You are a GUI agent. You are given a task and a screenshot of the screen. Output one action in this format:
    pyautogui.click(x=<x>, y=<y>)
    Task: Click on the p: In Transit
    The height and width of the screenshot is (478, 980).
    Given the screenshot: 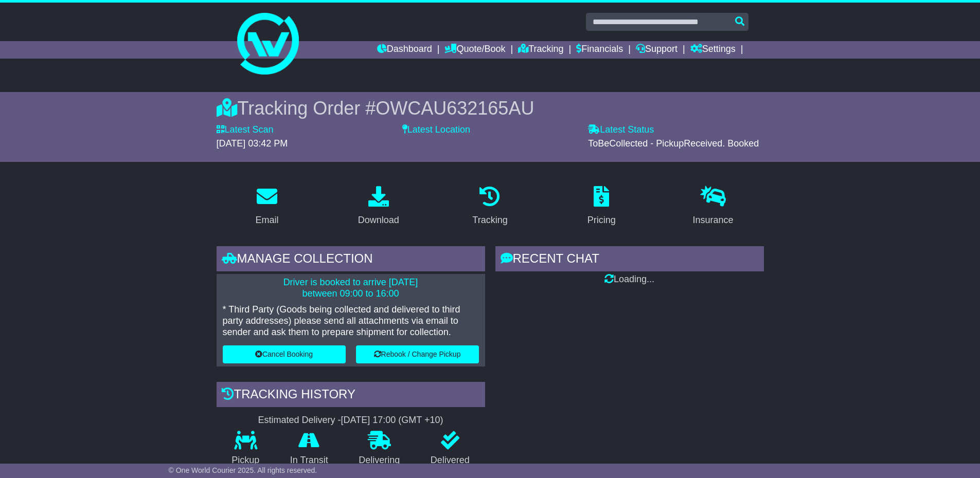 What is the action you would take?
    pyautogui.click(x=309, y=461)
    